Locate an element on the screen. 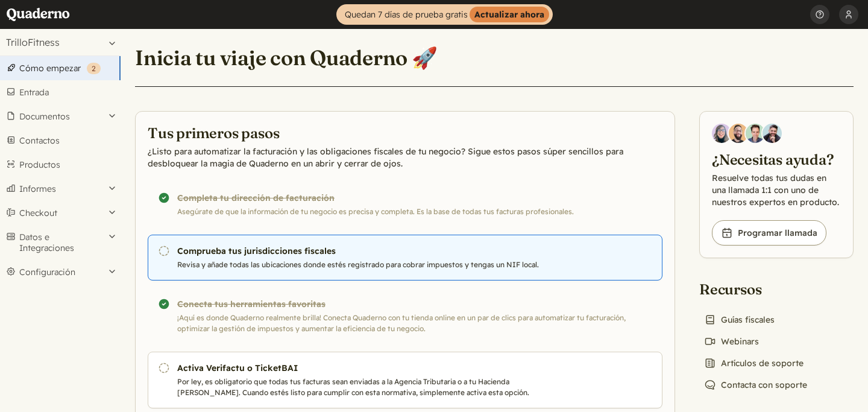 The height and width of the screenshot is (412, 868). h2: Tus primeros pasos is located at coordinates (405, 133).